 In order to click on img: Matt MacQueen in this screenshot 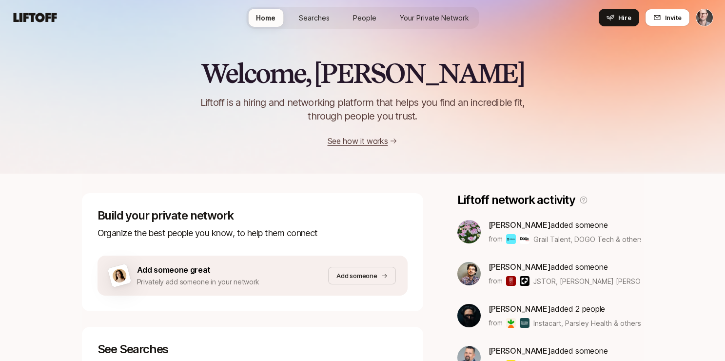, I will do `click(705, 18)`.